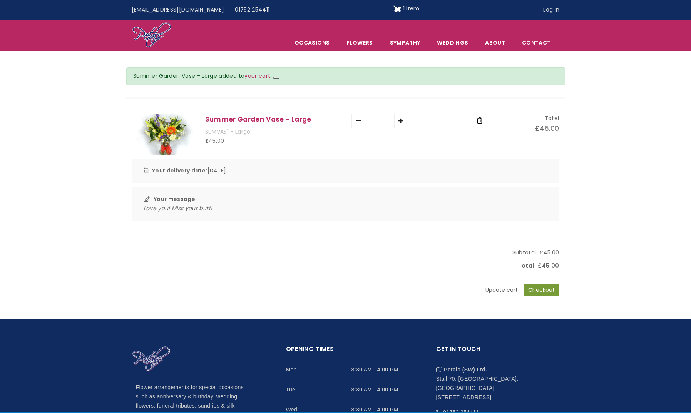 This screenshot has height=413, width=691. I want to click on button: Remove, so click(480, 121).